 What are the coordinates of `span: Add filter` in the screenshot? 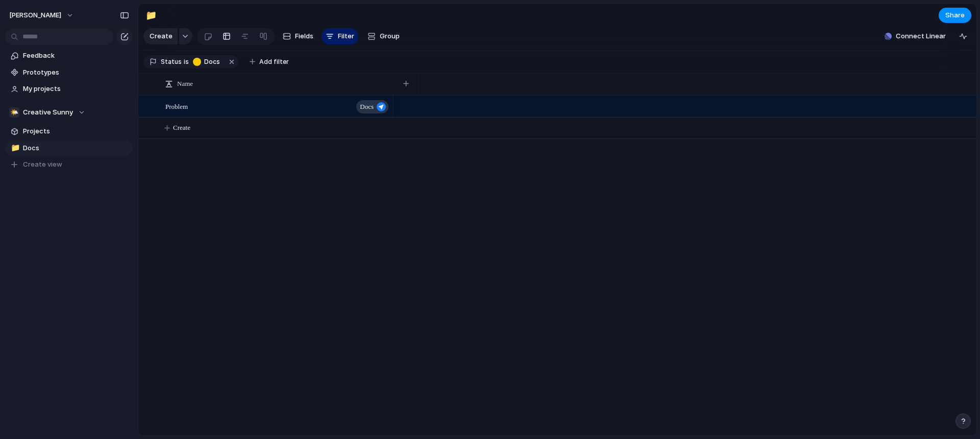 It's located at (274, 62).